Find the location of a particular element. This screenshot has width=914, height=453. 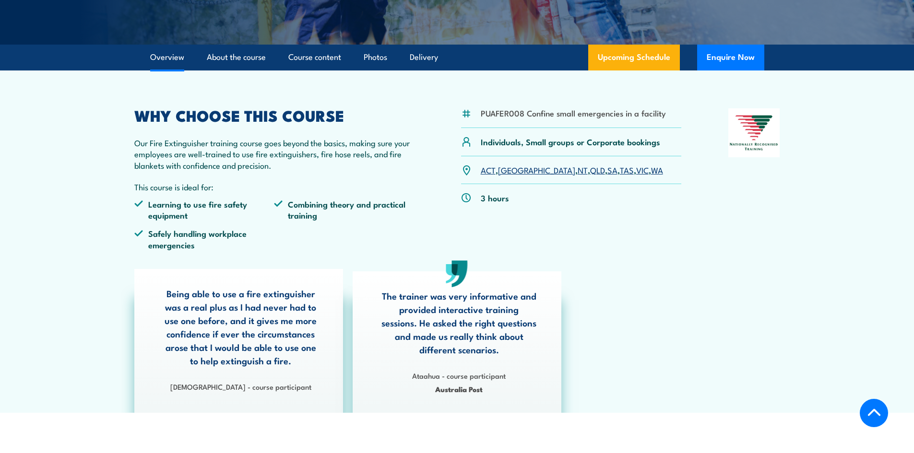

a: Overview is located at coordinates (167, 57).